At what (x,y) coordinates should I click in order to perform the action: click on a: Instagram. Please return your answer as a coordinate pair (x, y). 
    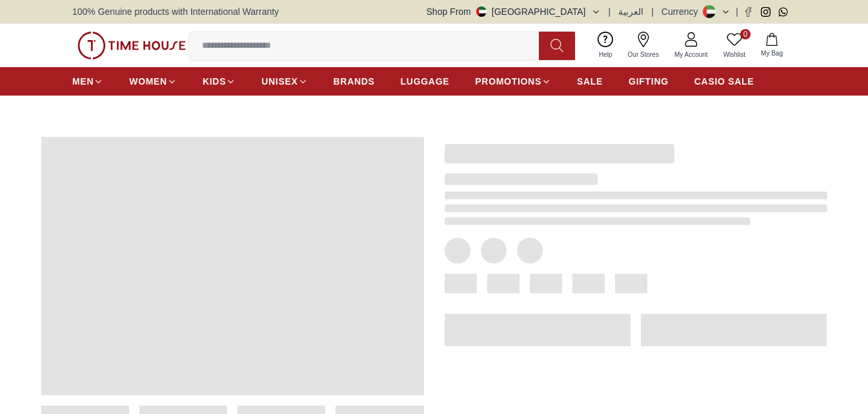
    Looking at the image, I should click on (765, 12).